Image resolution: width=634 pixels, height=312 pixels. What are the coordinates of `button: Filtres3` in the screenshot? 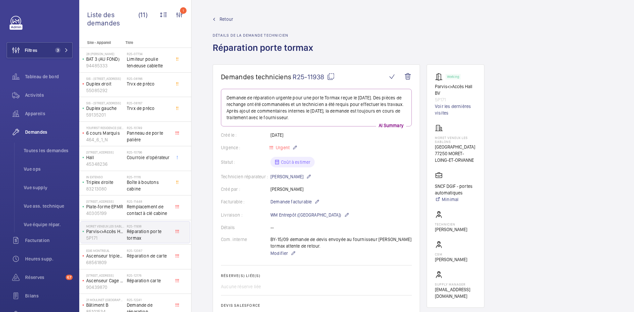 It's located at (40, 50).